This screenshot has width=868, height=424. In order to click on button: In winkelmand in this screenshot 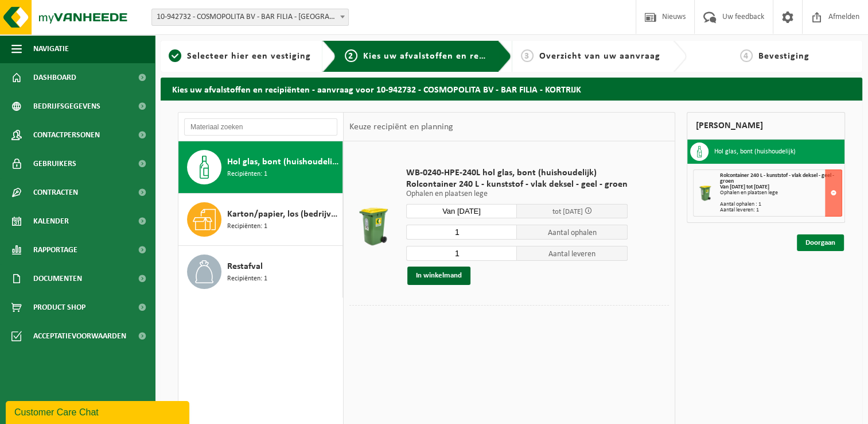, I will do `click(439, 275)`.